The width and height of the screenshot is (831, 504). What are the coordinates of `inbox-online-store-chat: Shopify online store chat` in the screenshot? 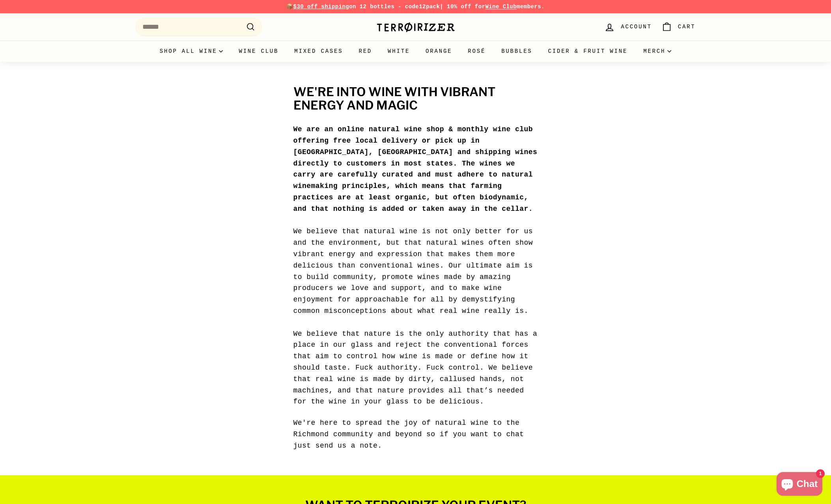 It's located at (799, 485).